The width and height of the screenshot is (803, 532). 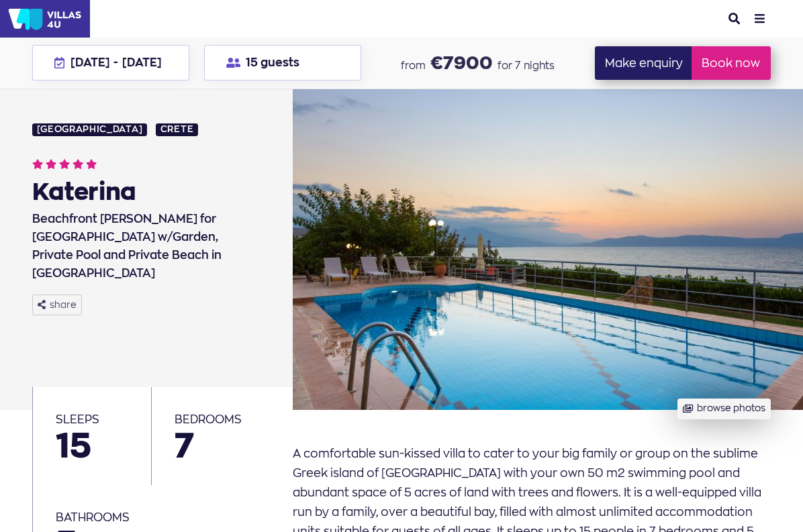 What do you see at coordinates (57, 304) in the screenshot?
I see `button: share` at bounding box center [57, 304].